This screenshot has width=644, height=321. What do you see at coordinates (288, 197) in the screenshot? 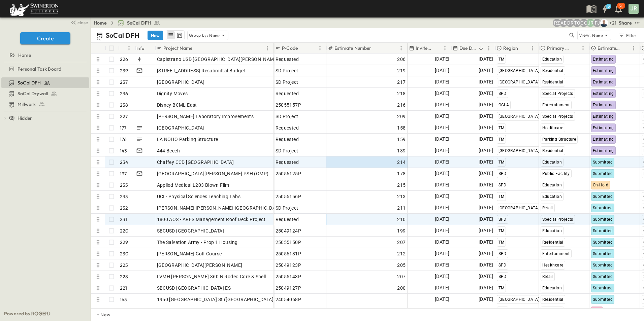
I see `span: 25055156P` at bounding box center [288, 197].